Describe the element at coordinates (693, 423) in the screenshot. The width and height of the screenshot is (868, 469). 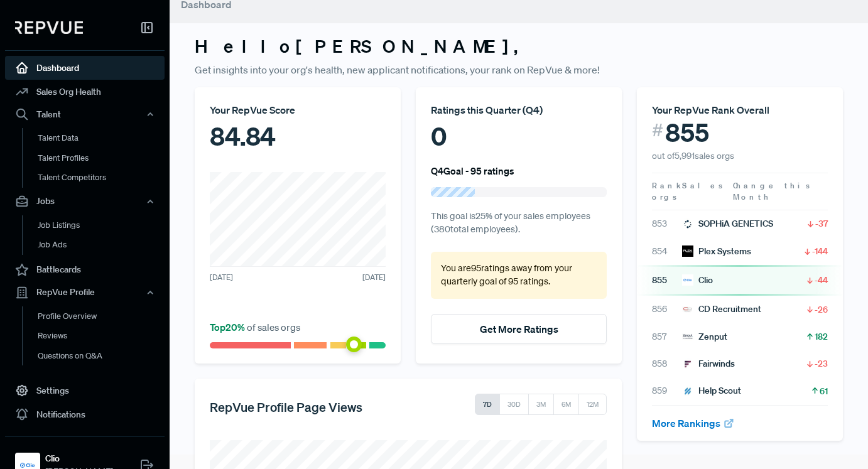
I see `a: More Rankings` at that location.